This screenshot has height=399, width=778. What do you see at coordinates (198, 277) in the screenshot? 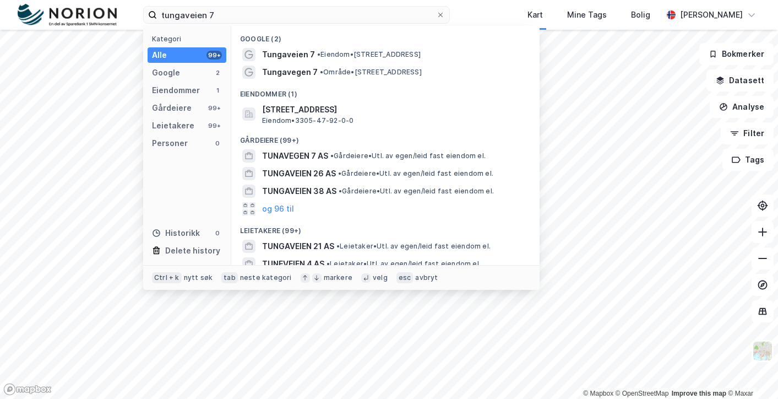
I see `div: nytt søk` at bounding box center [198, 277].